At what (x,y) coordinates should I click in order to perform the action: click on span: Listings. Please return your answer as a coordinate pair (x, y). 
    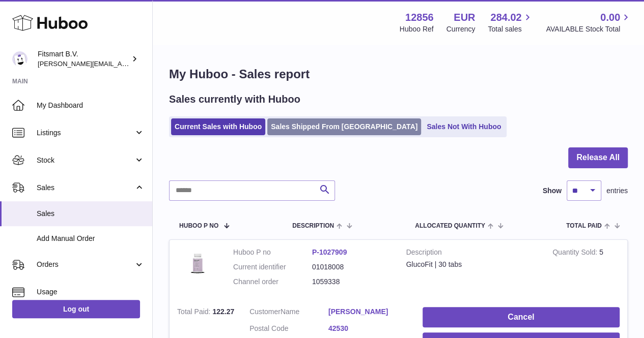
    Looking at the image, I should click on (85, 133).